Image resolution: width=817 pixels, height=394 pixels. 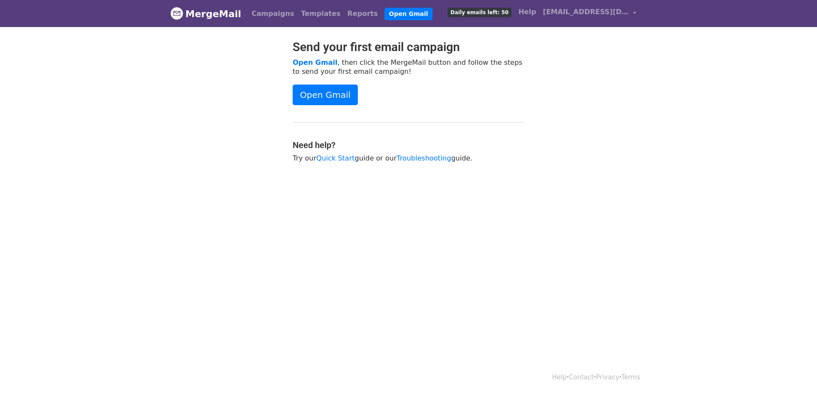 What do you see at coordinates (321, 14) in the screenshot?
I see `a: Templates` at bounding box center [321, 14].